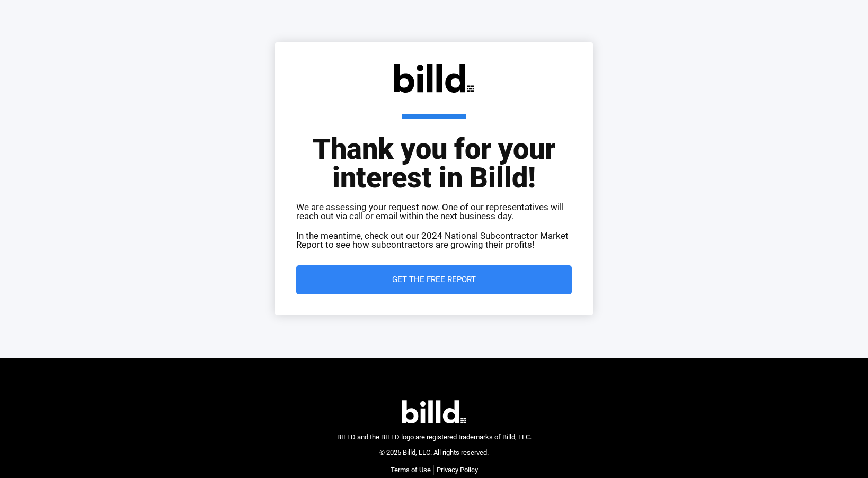 Image resolution: width=868 pixels, height=478 pixels. What do you see at coordinates (434, 445) in the screenshot?
I see `span: BILLD and the BILLD logo are registered trademarks of Billd, LLC. © 2025 Billd, LLC. All rights r...` at bounding box center [434, 445].